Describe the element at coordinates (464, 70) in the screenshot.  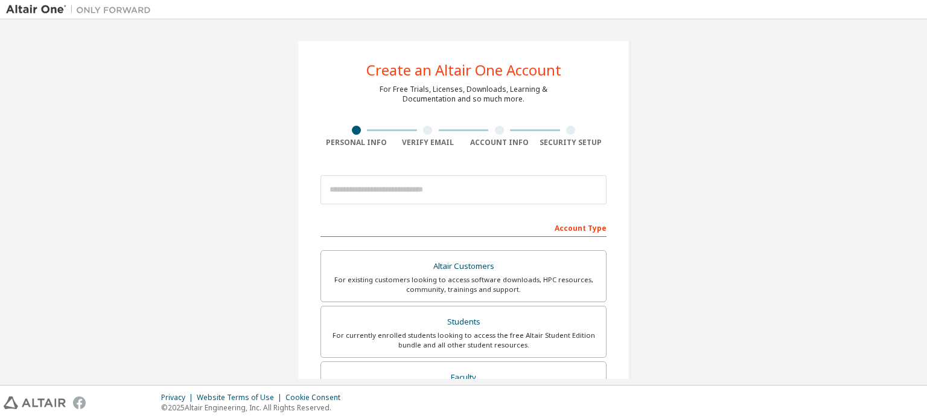
I see `div: Create an Altair One Account` at that location.